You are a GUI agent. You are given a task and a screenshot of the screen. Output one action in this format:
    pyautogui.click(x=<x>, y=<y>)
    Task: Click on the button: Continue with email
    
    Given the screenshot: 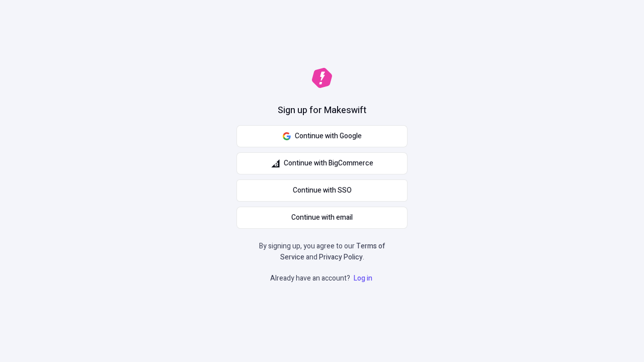 What is the action you would take?
    pyautogui.click(x=322, y=218)
    